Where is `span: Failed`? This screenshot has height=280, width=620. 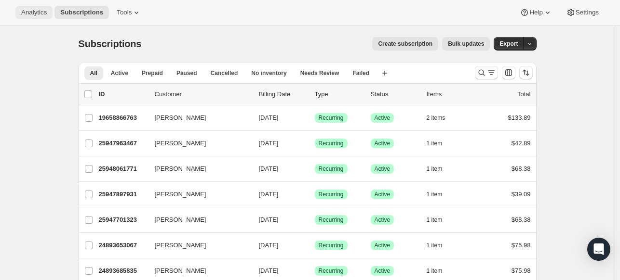 span: Failed is located at coordinates (360, 73).